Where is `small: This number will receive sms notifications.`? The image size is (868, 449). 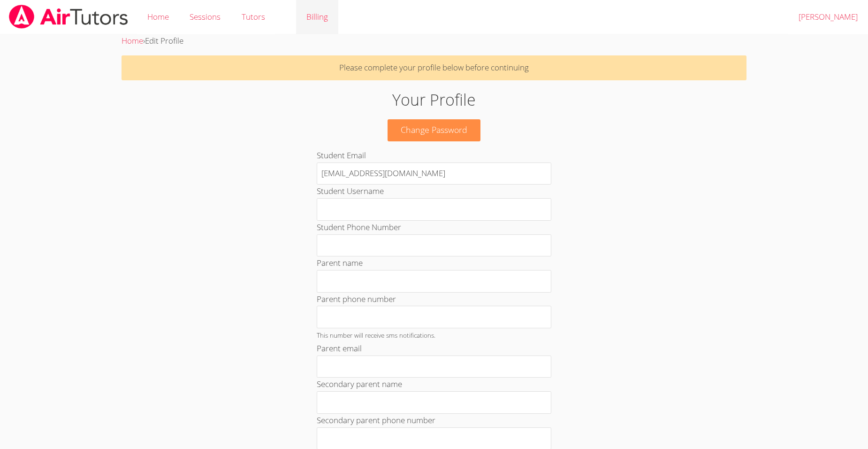
small: This number will receive sms notifications. is located at coordinates (376, 334).